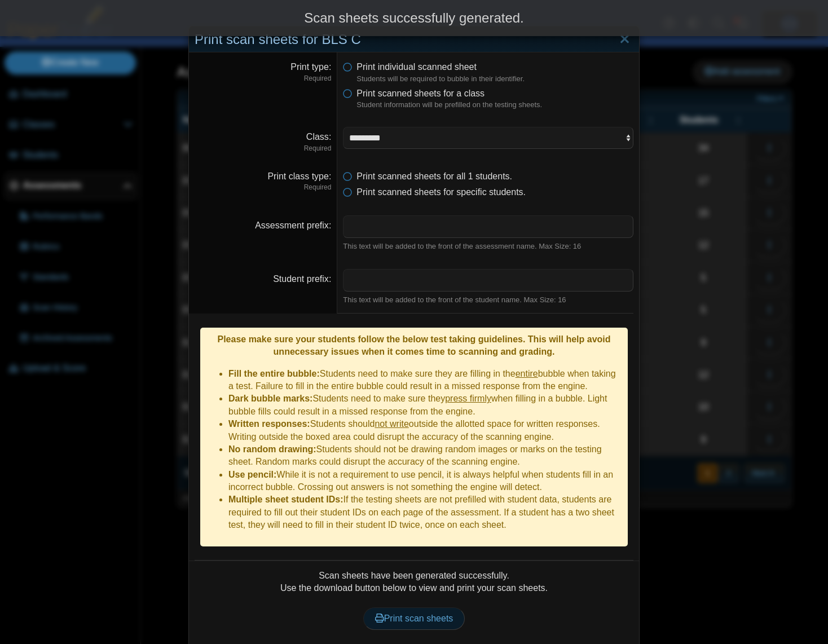  What do you see at coordinates (425, 430) in the screenshot?
I see `li: Students should outside the allotted space for written responses. Writing outside the boxed area ...` at bounding box center [425, 430].